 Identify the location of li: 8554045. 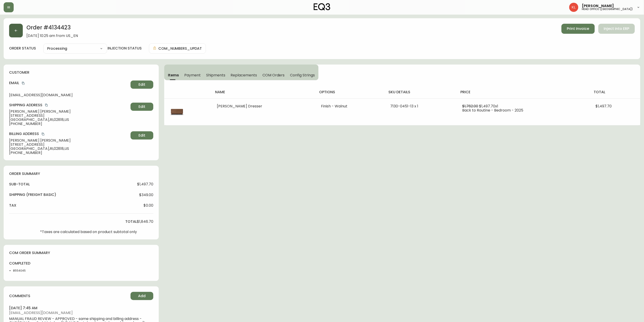
(23, 271).